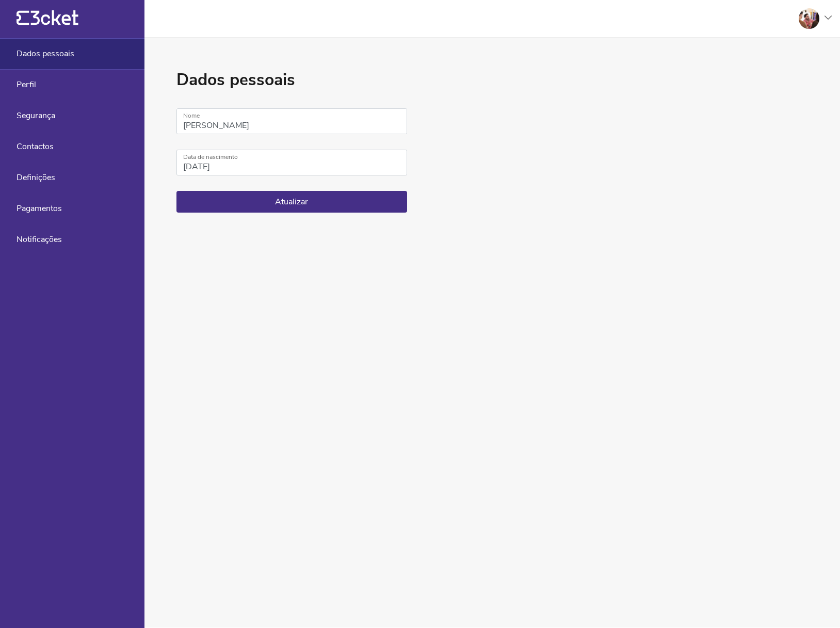 The image size is (840, 628). What do you see at coordinates (45, 54) in the screenshot?
I see `span: Dados pessoais` at bounding box center [45, 54].